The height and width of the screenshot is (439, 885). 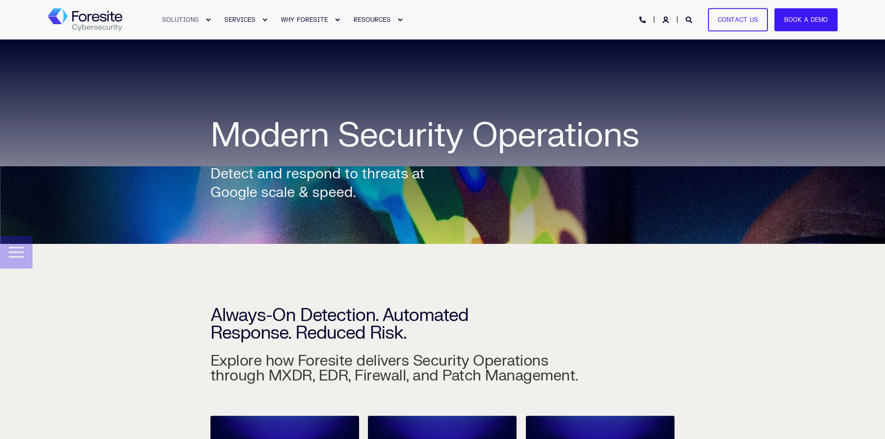 What do you see at coordinates (667, 19) in the screenshot?
I see `a: Login` at bounding box center [667, 19].